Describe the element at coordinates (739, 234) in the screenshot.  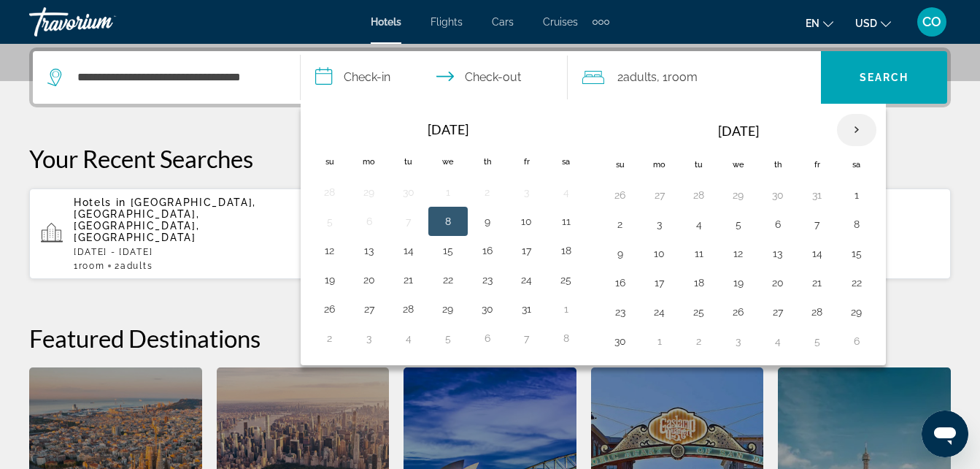
I see `table: Right calendar grid` at that location.